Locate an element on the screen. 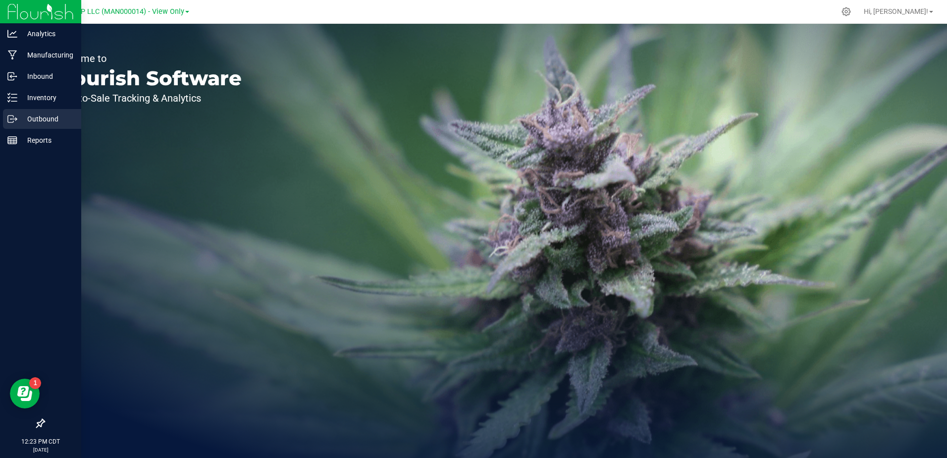  inline-svg: Reports is located at coordinates (12, 140).